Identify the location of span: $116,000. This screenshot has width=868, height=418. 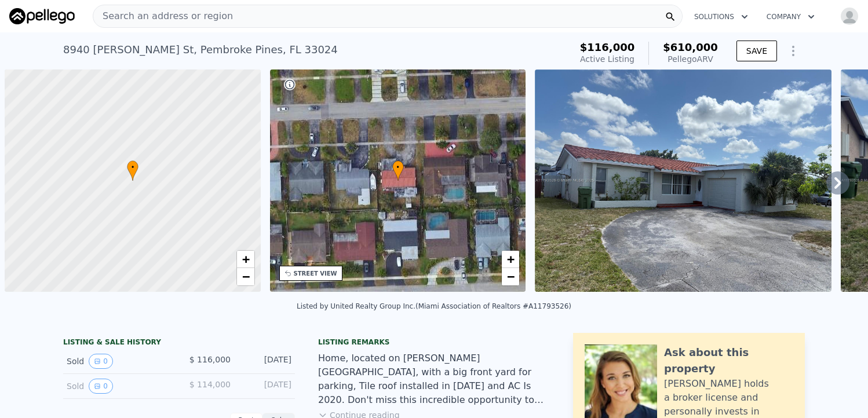
(607, 47).